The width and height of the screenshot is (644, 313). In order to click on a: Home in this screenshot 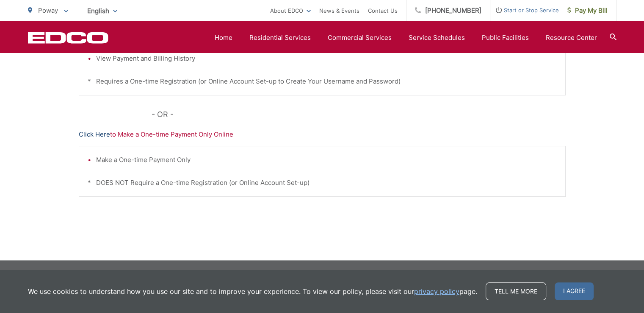, I will do `click(224, 38)`.